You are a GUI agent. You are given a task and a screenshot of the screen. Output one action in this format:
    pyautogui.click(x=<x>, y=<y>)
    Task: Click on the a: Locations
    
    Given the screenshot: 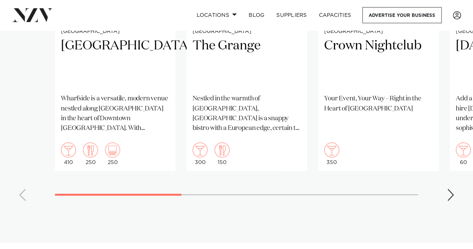 What is the action you would take?
    pyautogui.click(x=217, y=15)
    